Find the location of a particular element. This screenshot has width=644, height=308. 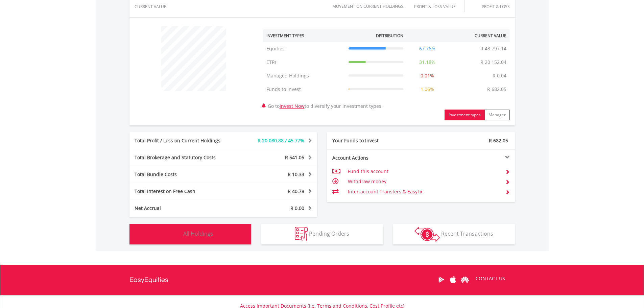

span: R 0.00 is located at coordinates (297, 208).